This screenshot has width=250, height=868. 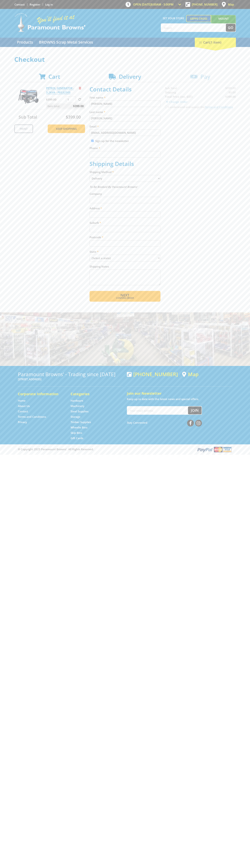 What do you see at coordinates (195, 411) in the screenshot?
I see `button: Join` at bounding box center [195, 411].